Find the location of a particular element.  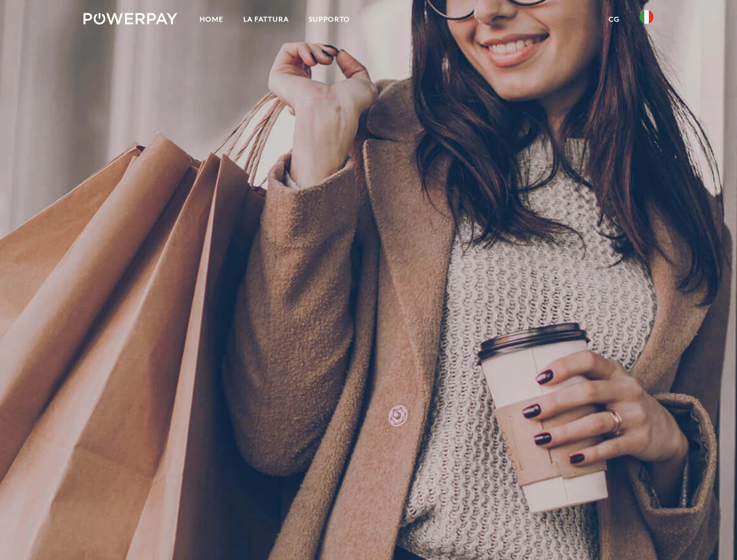

a: Supporto is located at coordinates (329, 19).